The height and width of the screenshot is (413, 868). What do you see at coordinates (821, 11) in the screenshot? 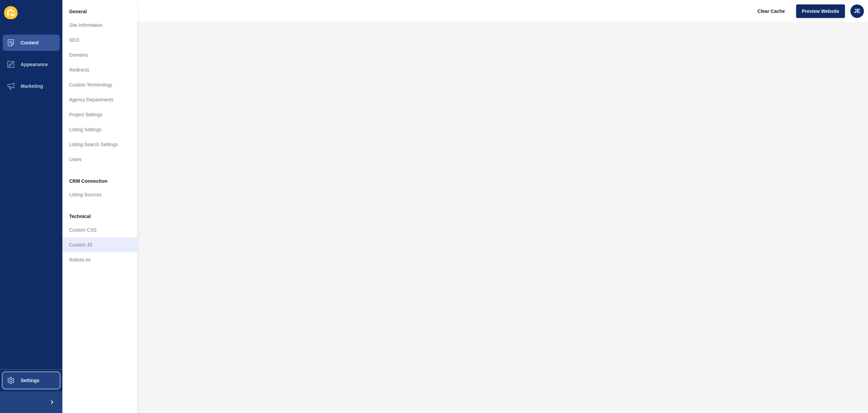
I see `span: Preview Website` at bounding box center [821, 11].